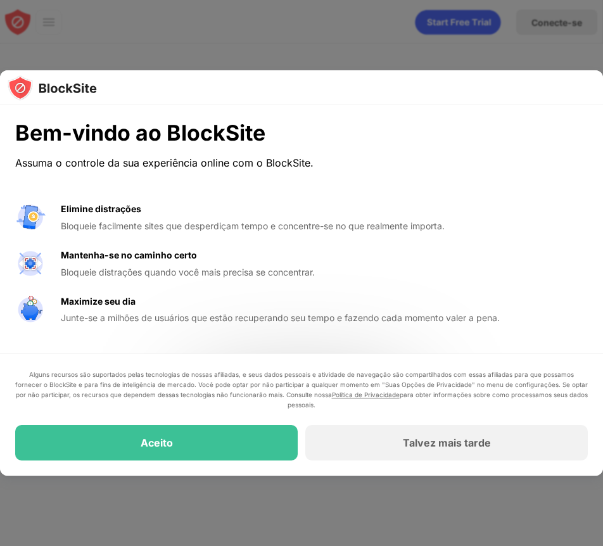 Image resolution: width=603 pixels, height=546 pixels. What do you see at coordinates (447, 443) in the screenshot?
I see `font: Talvez mais tarde` at bounding box center [447, 443].